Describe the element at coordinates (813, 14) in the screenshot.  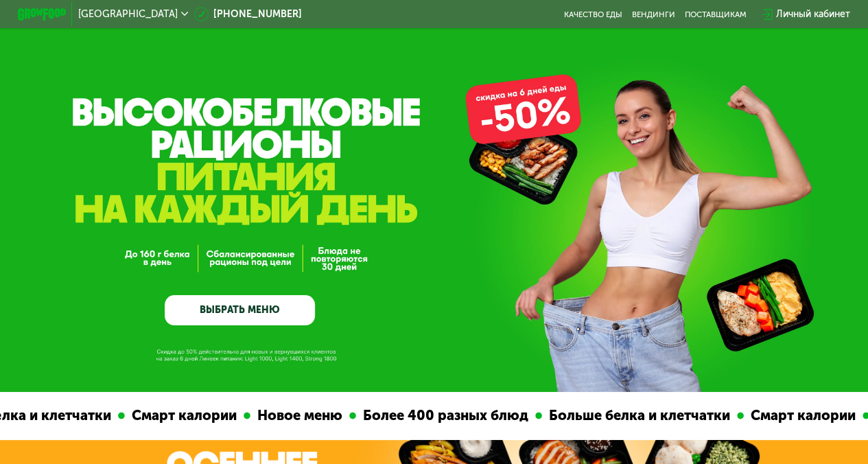
I see `div: Личный кабинет` at that location.